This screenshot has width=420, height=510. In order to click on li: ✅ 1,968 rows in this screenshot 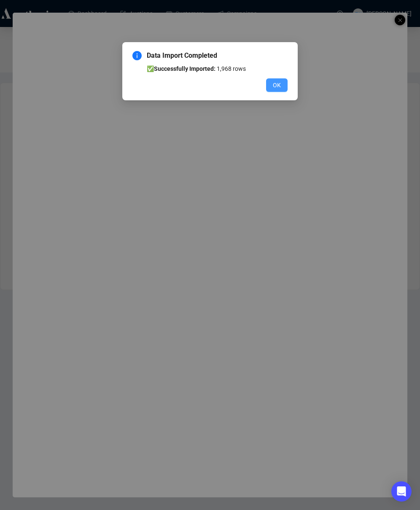, I will do `click(217, 69)`.